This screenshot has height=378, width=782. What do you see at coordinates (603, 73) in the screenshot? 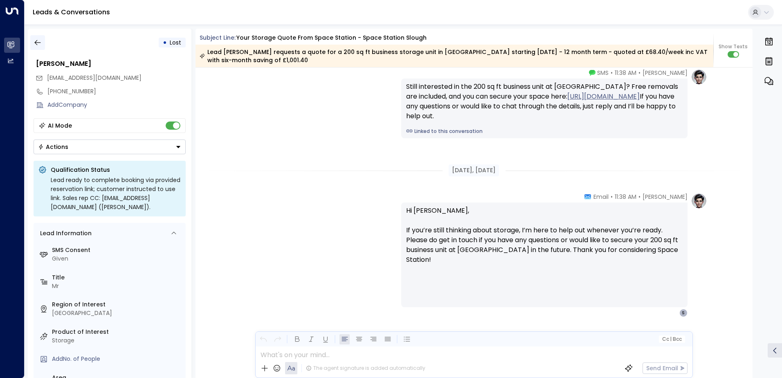
I see `span: SMS` at bounding box center [603, 73].